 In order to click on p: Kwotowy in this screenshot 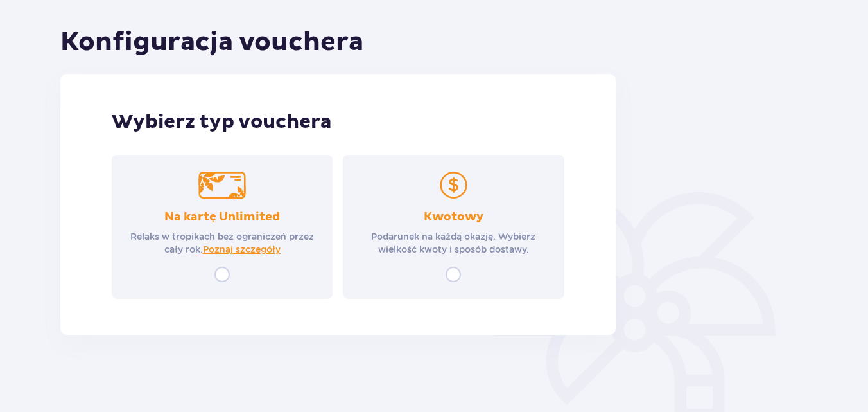, I will do `click(454, 218)`.